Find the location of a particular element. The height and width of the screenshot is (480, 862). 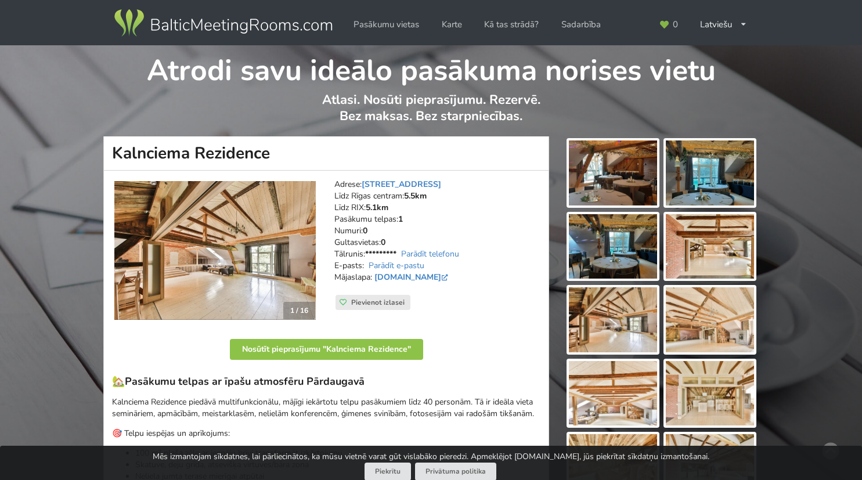

a: Parādīt e-pastu is located at coordinates (397, 265).